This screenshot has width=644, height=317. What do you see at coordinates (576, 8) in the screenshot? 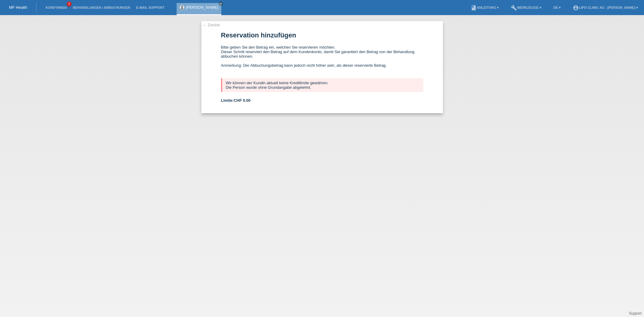
I see `i: account_circle` at bounding box center [576, 8].